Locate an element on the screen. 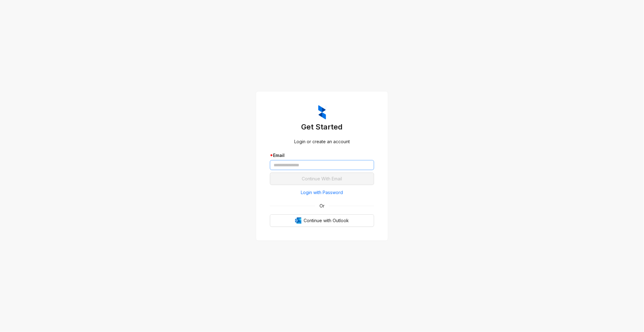 This screenshot has height=332, width=644. button: OutlookContinue with Outlook is located at coordinates (322, 220).